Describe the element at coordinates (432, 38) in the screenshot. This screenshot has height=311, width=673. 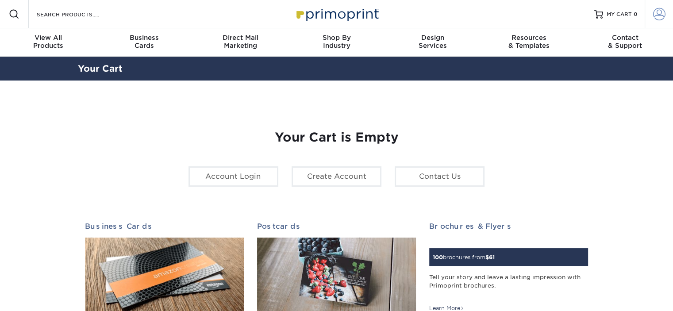
I see `span: Design` at that location.